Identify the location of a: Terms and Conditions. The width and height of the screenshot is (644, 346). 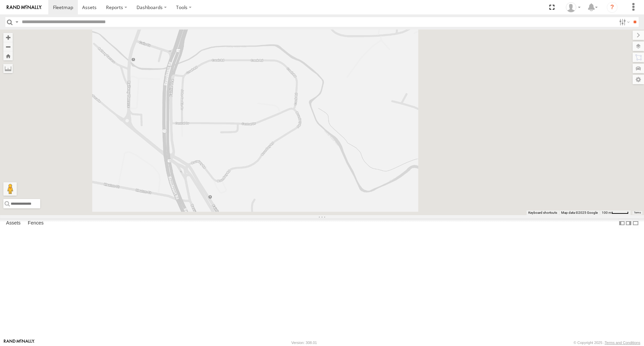
(623, 343).